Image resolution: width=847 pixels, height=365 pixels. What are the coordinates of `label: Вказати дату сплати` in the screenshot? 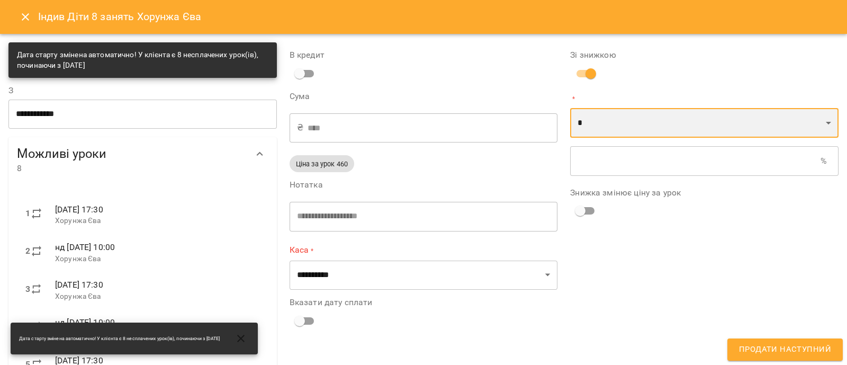 It's located at (423, 302).